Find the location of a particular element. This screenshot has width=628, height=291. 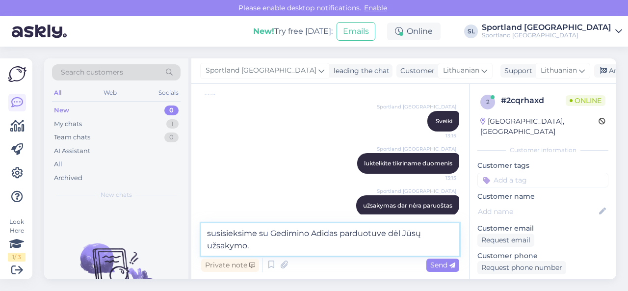

div: Archived is located at coordinates (68, 178).